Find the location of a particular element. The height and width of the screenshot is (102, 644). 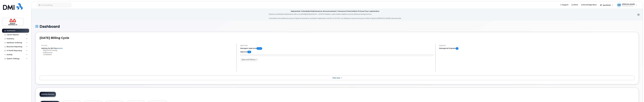

h5: Approval is located at coordinates (337, 52).